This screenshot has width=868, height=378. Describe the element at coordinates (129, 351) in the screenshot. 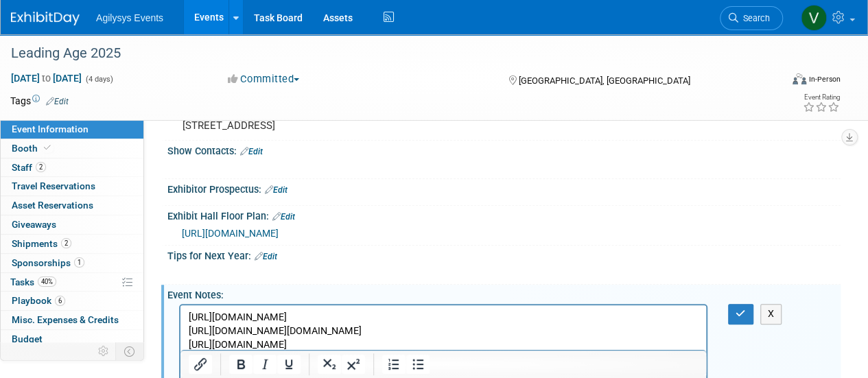

I see `td: Toggle Event Tabs` at that location.